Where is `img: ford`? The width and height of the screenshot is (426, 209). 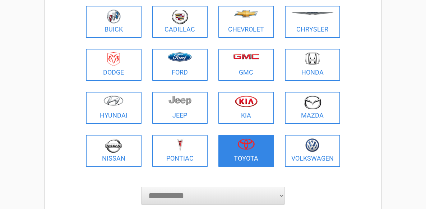
img: ford is located at coordinates (179, 57).